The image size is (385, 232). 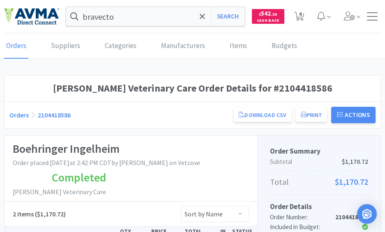 I want to click on span: Cash Back, so click(x=268, y=21).